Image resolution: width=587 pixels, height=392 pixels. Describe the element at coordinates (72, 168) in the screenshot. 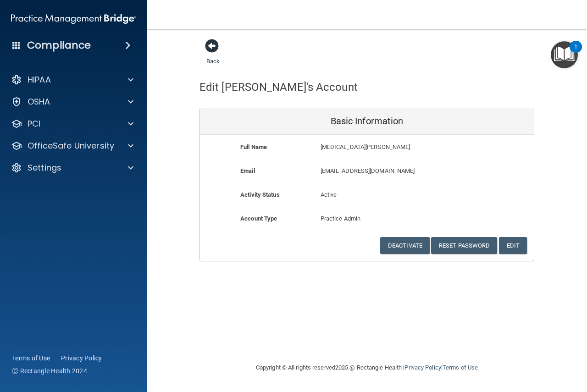

I see `a: Settings` at that location.